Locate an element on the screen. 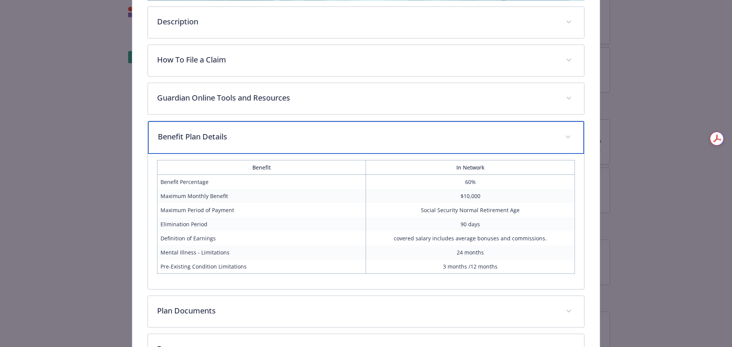 Image resolution: width=732 pixels, height=347 pixels. td: Definition of Earnings is located at coordinates (261, 238).